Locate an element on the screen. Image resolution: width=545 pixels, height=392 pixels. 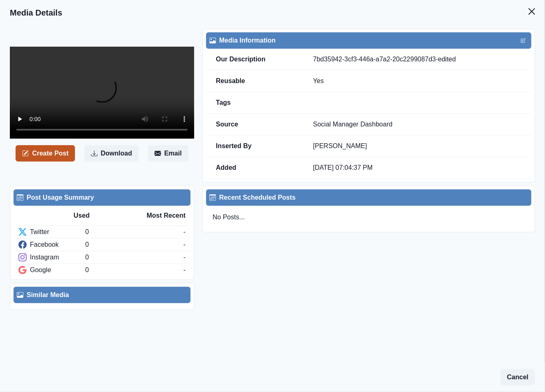
button: Create Post is located at coordinates (45, 153).